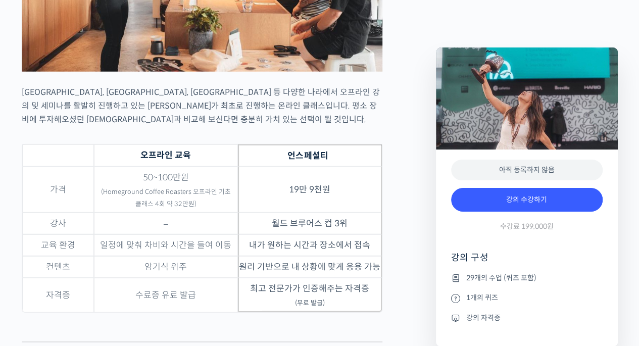 This screenshot has height=346, width=639. Describe the element at coordinates (58, 223) in the screenshot. I see `td: 강사` at that location.